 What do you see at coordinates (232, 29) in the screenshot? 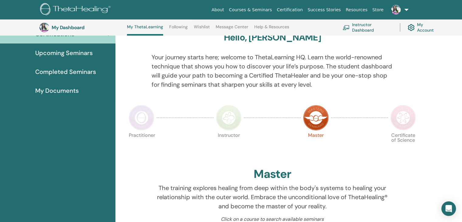
I see `a: Message Center` at bounding box center [232, 29].